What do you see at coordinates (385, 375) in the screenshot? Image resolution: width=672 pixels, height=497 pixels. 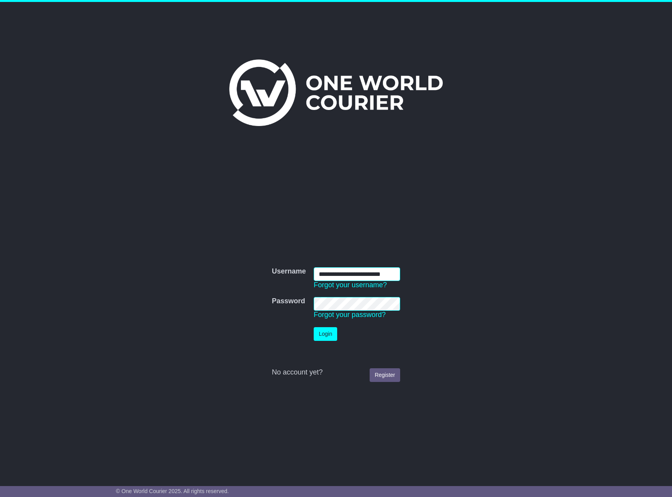 I see `a: Register` at bounding box center [385, 375].